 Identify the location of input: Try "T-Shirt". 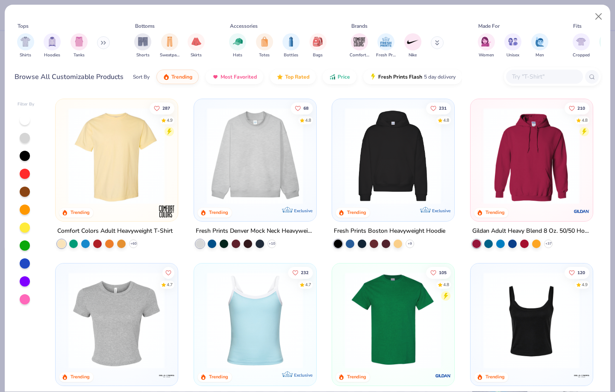
(544, 76).